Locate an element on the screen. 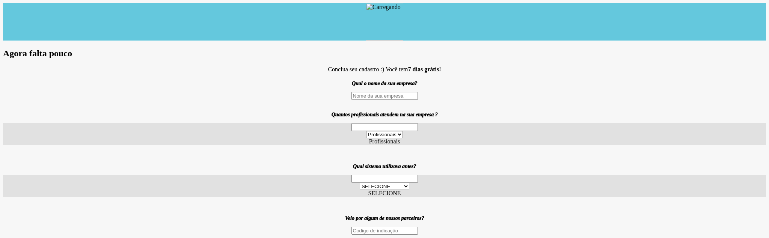  h1: Agora falta pouco is located at coordinates (384, 53).